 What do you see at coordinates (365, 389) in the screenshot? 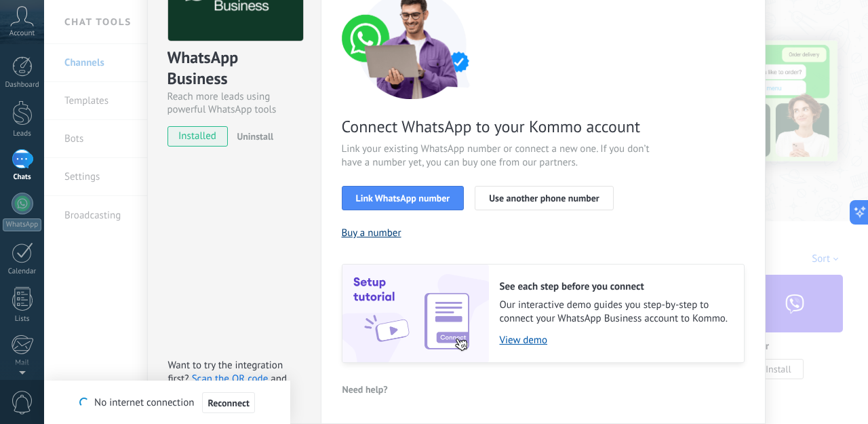
I see `span: Need help?` at bounding box center [365, 389].